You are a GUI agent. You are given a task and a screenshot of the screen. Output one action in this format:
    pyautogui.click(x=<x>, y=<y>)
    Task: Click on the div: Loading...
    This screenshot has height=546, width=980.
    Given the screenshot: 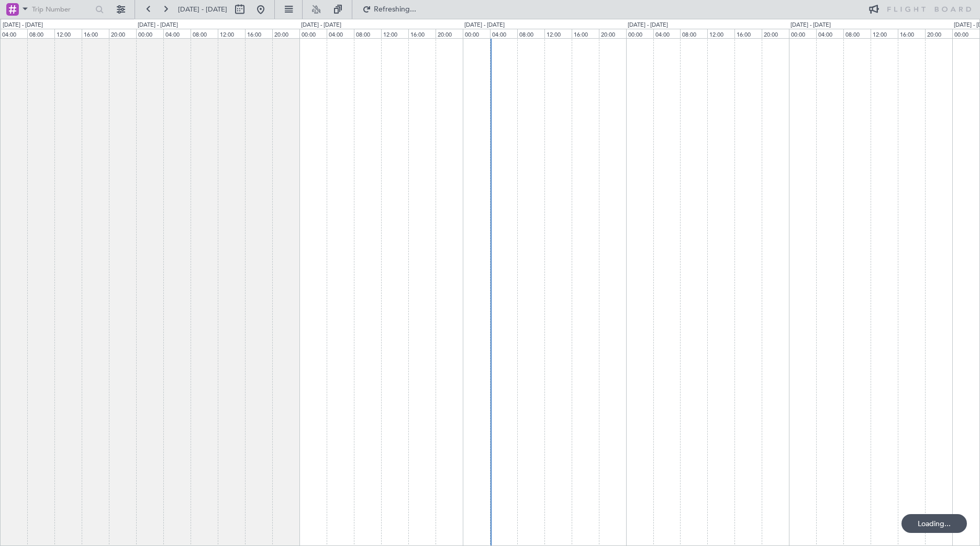 What is the action you would take?
    pyautogui.click(x=934, y=524)
    